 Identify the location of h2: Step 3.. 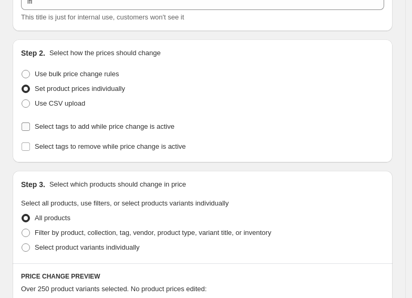
(33, 184).